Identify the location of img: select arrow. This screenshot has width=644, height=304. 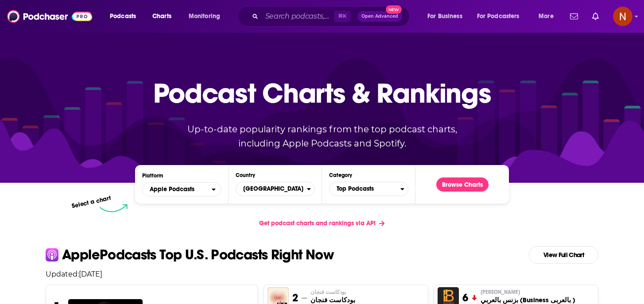
(113, 208).